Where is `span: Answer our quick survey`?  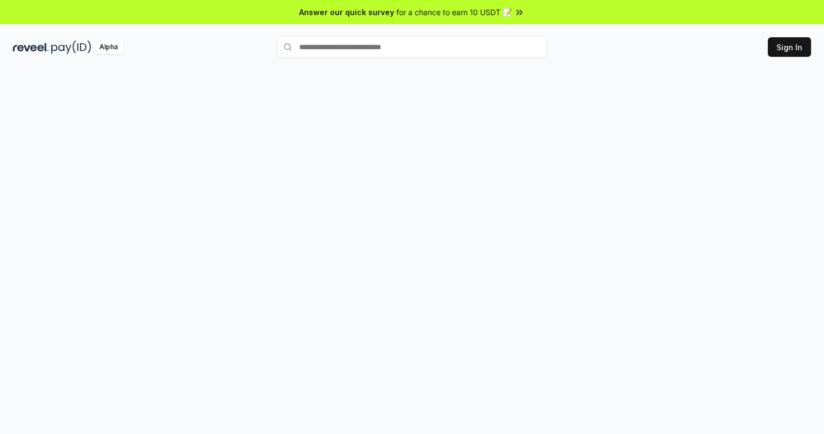 span: Answer our quick survey is located at coordinates (347, 12).